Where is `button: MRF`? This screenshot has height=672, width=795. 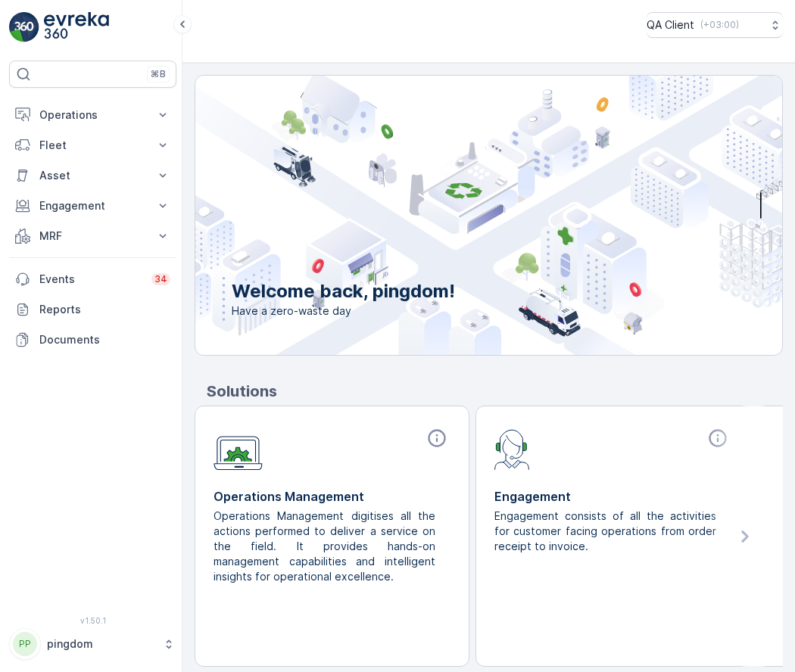
button: MRF is located at coordinates (92, 236).